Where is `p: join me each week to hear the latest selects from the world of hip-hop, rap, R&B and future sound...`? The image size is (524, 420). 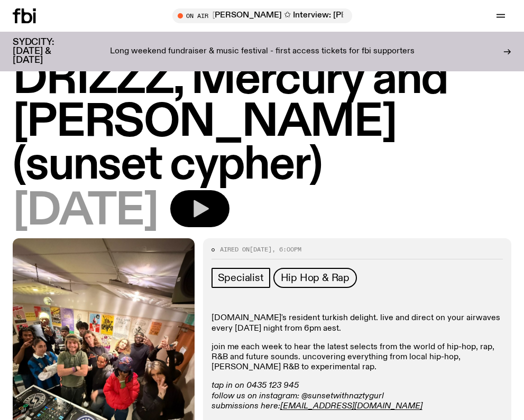
p: join me each week to hear the latest selects from the world of hip-hop, rap, R&B and future sound... is located at coordinates (357, 358).